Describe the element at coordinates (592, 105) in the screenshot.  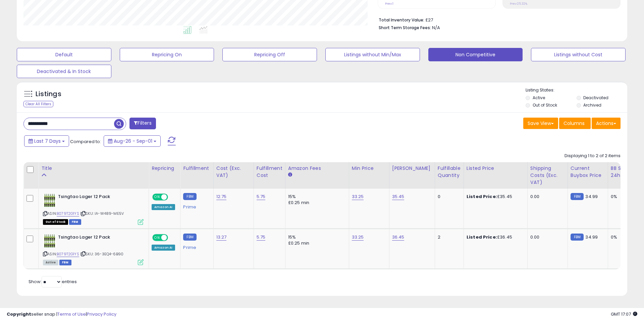
I see `label: Archived` at that location.